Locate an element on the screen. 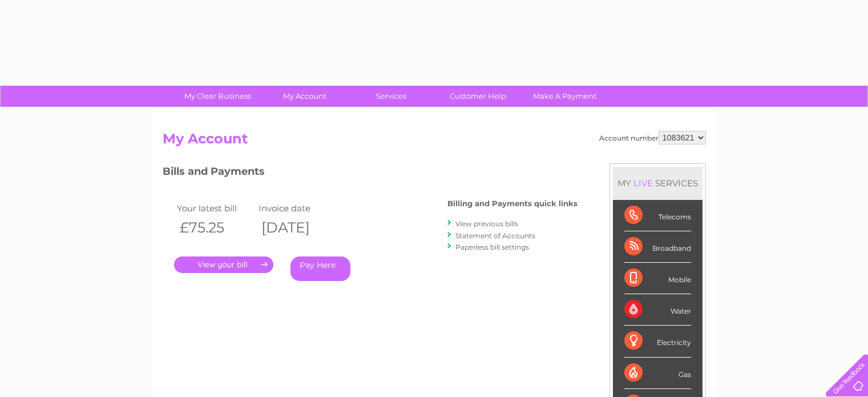 This screenshot has width=868, height=397. div: Electricity is located at coordinates (657, 341).